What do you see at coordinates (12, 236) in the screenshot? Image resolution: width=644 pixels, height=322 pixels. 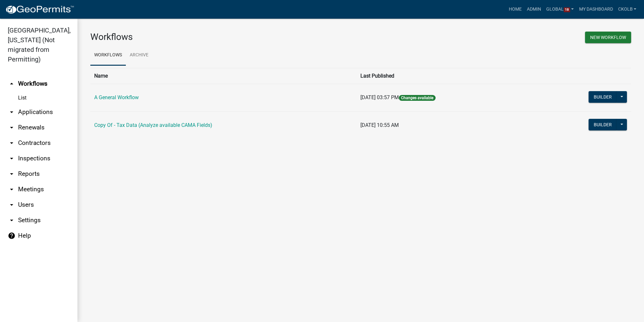 I see `i: help` at bounding box center [12, 236].